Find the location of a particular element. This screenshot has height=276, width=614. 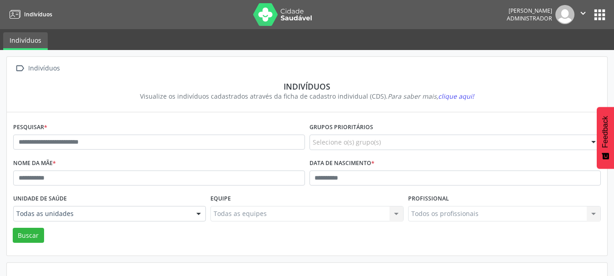

img: img is located at coordinates (565, 15).